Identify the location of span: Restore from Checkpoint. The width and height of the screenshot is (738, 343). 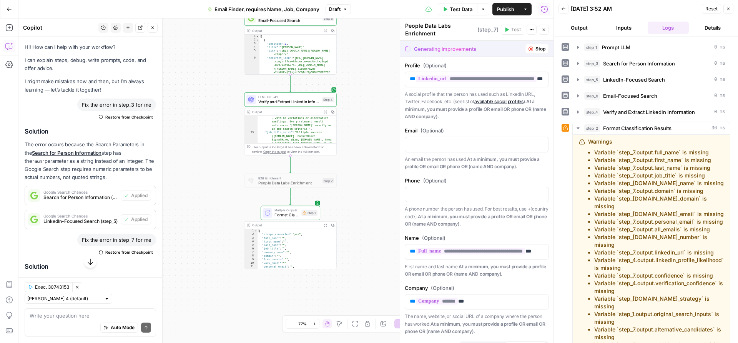
(129, 252).